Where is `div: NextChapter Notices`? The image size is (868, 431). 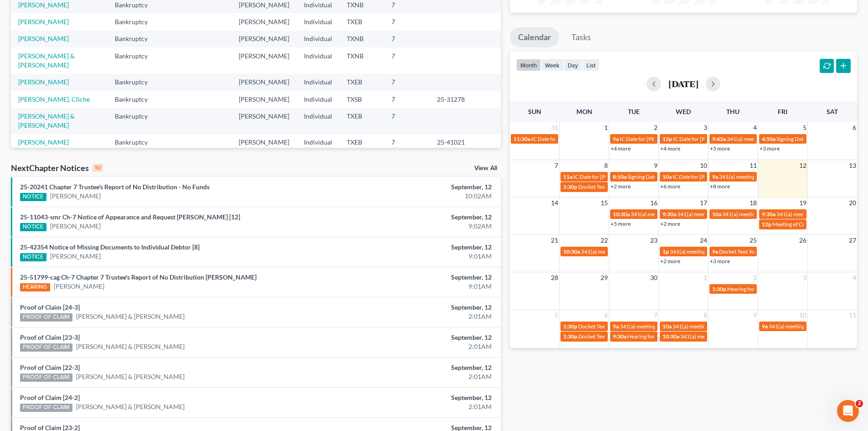 div: NextChapter Notices is located at coordinates (57, 168).